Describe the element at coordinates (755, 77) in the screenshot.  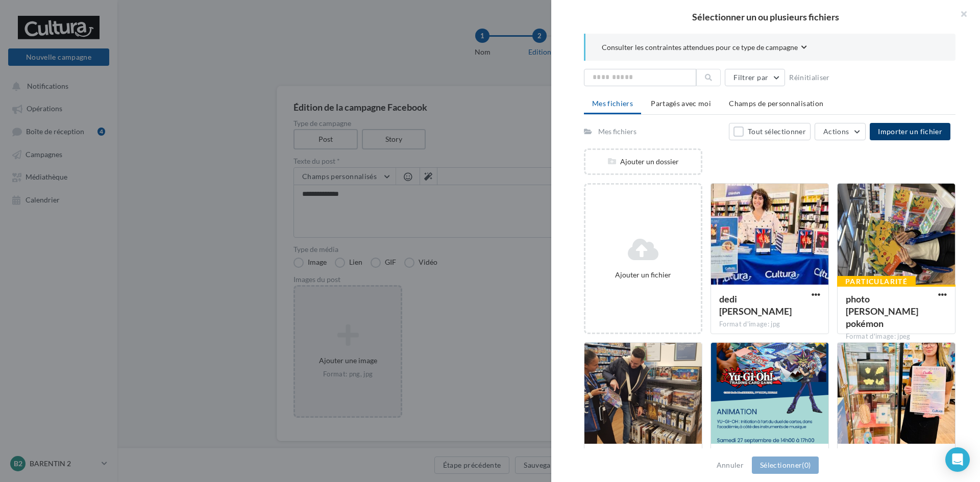
I see `button: Filtrer par` at that location.